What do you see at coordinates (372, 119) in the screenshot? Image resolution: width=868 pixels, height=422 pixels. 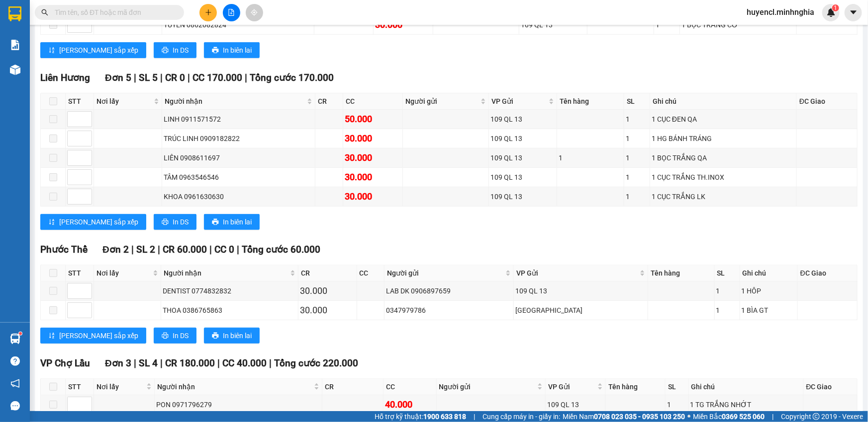 I see `div: 50.000` at bounding box center [372, 119].